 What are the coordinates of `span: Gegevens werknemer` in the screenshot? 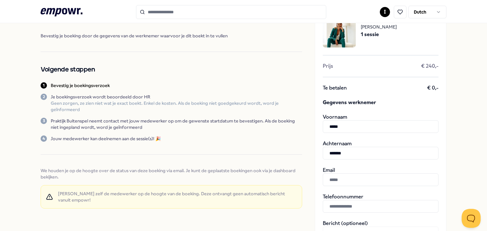 It's located at (380, 103).